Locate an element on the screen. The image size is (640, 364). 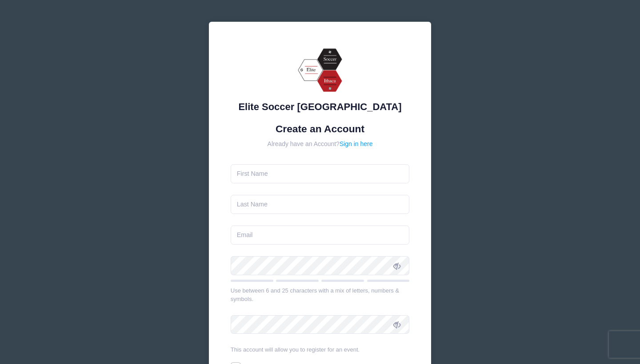
input: First Name is located at coordinates (320, 173).